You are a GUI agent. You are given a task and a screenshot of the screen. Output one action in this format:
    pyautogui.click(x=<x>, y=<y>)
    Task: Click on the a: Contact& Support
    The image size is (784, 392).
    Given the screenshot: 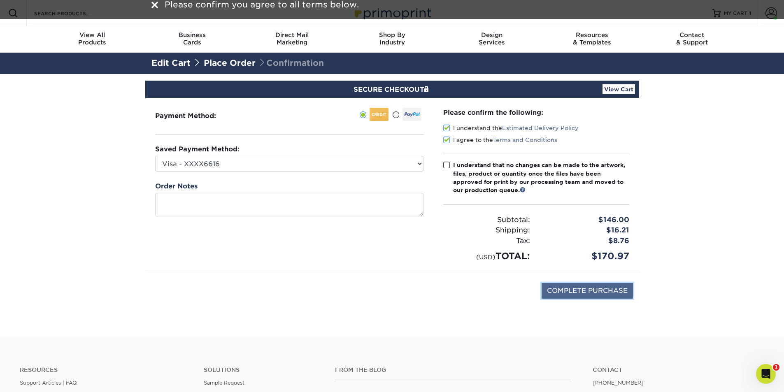 What is the action you would take?
    pyautogui.click(x=691, y=39)
    